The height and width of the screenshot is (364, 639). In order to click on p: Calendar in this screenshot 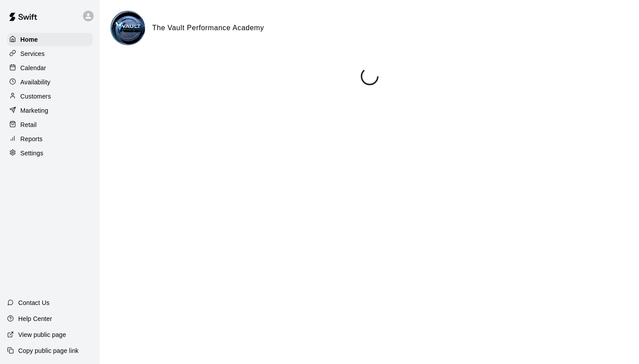, I will do `click(33, 68)`.